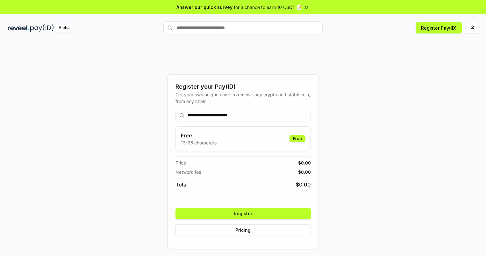 The image size is (486, 256). What do you see at coordinates (42, 28) in the screenshot?
I see `img: pay_id` at bounding box center [42, 28].